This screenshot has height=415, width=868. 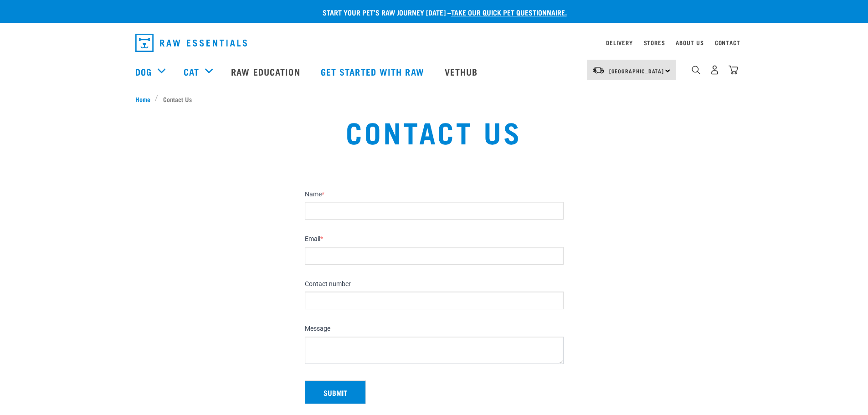 I want to click on span: Home, so click(x=143, y=99).